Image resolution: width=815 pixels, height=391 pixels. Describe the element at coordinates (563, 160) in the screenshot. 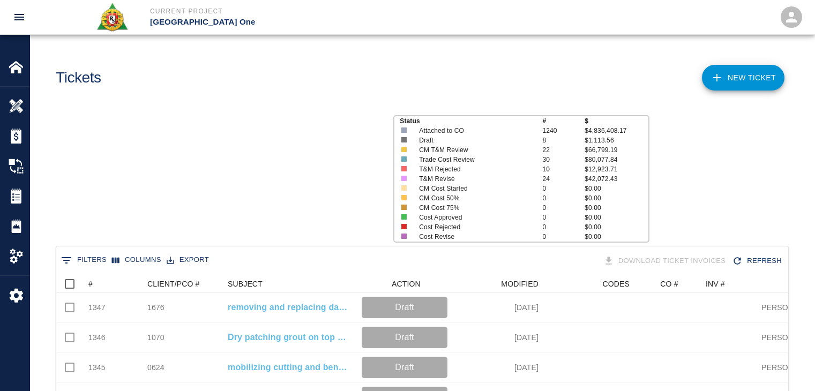

I see `p: 30` at that location.